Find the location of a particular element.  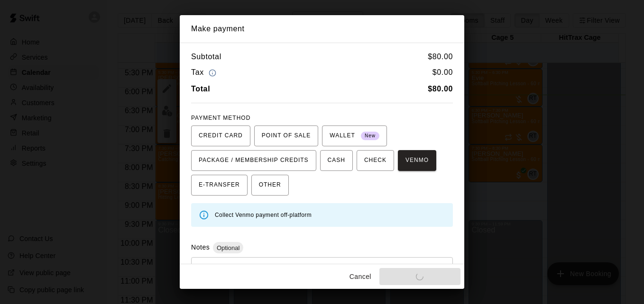

span: POINT OF SALE is located at coordinates (286, 136).